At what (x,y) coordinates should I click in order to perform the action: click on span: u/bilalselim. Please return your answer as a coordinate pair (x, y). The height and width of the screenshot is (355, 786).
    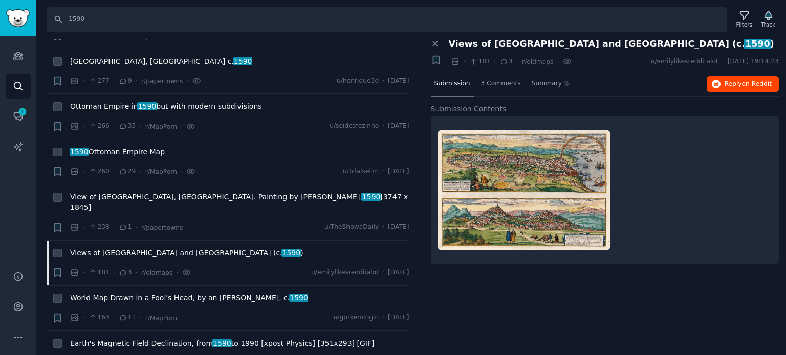
    Looking at the image, I should click on (361, 172).